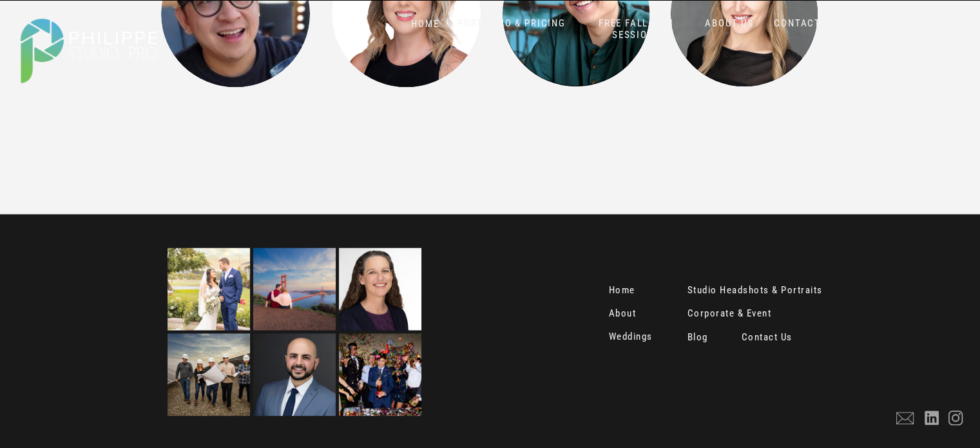 The width and height of the screenshot is (980, 448). What do you see at coordinates (624, 315) in the screenshot?
I see `nav: About` at bounding box center [624, 315].